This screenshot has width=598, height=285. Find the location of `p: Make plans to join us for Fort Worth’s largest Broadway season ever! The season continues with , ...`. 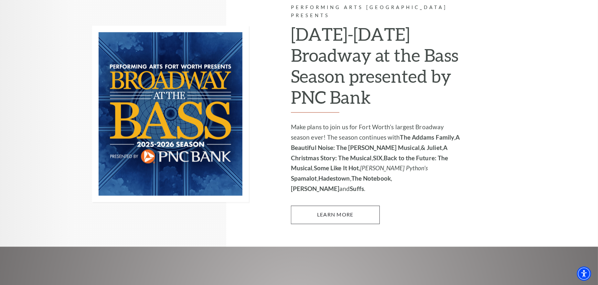

p: Make plans to join us for Fort Worth’s largest Broadway season ever! The season continues with , ... is located at coordinates (377, 158).